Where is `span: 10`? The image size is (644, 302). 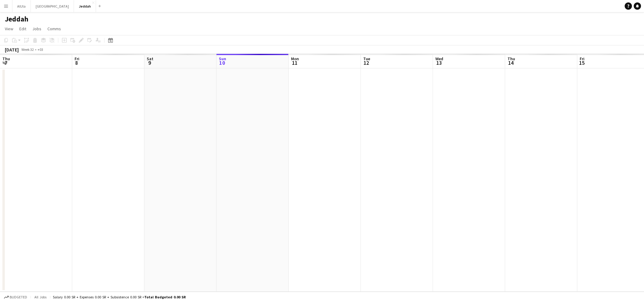 span: 10 is located at coordinates (222, 62).